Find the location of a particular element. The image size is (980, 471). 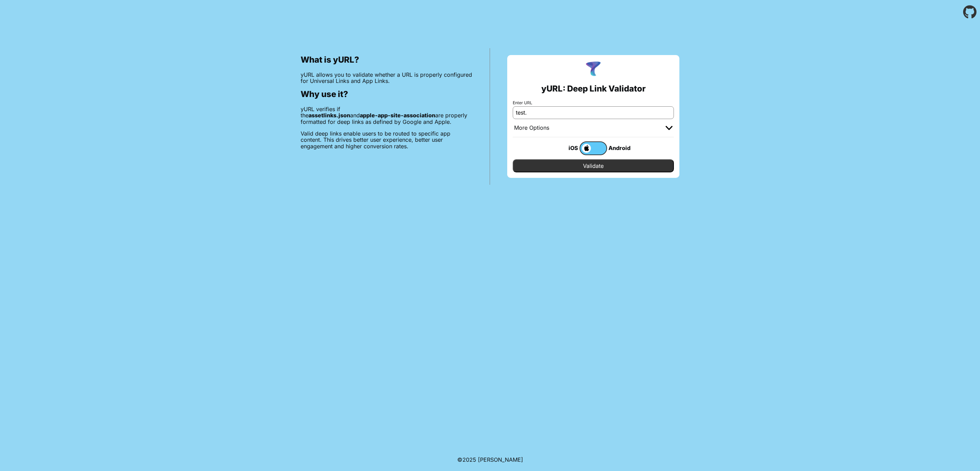

a: Michael Ibragimchayev's Personal Site is located at coordinates (501, 460).